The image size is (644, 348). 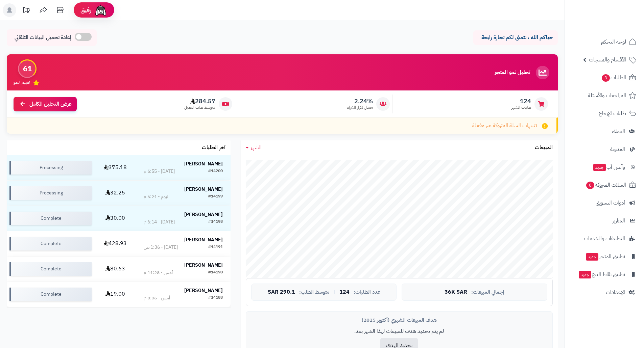 What do you see at coordinates (27, 11) in the screenshot?
I see `a: تحديثات المنصة` at bounding box center [27, 11].